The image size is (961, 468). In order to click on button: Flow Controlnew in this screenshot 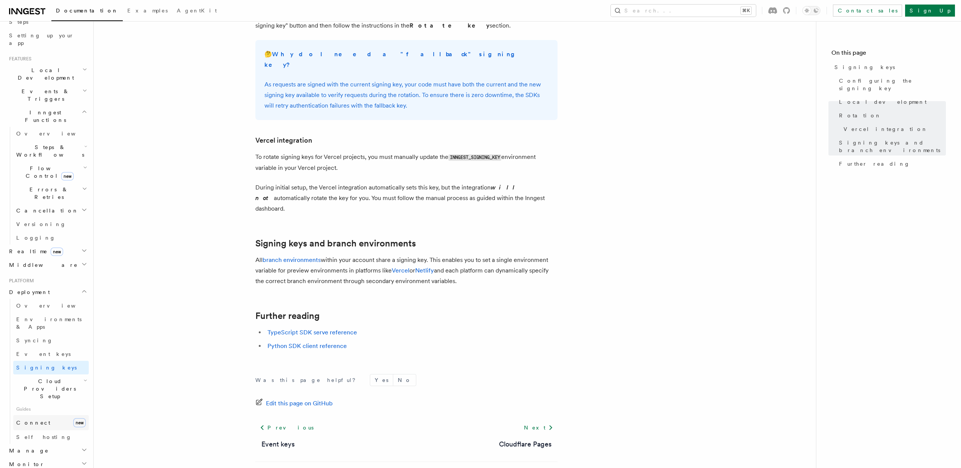, I will do `click(51, 172)`.